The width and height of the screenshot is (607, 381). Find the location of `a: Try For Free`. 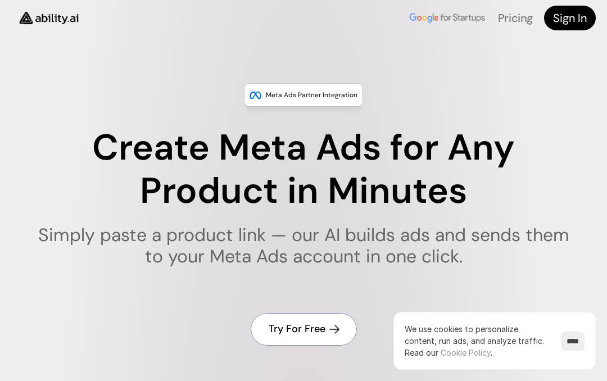

a: Try For Free is located at coordinates (303, 329).